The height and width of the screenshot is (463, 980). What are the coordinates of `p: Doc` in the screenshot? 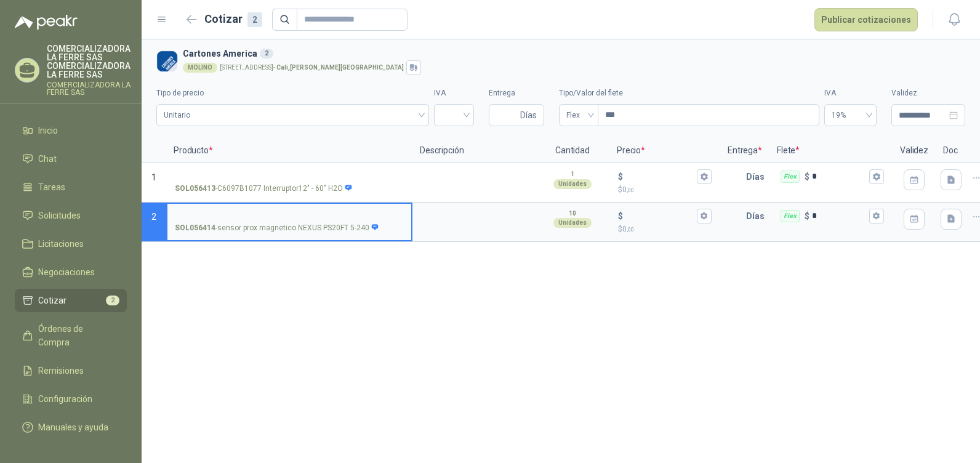 It's located at (951, 151).